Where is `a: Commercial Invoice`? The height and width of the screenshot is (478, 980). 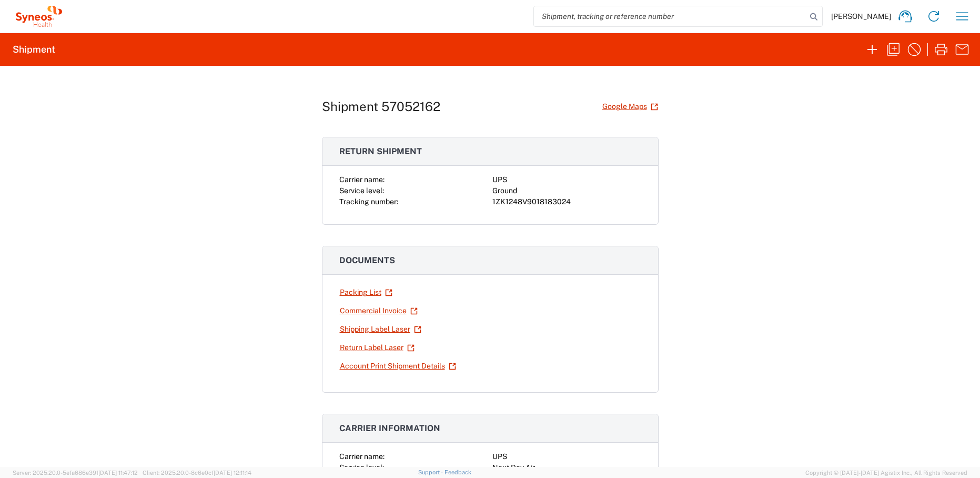
a: Commercial Invoice is located at coordinates (379, 311).